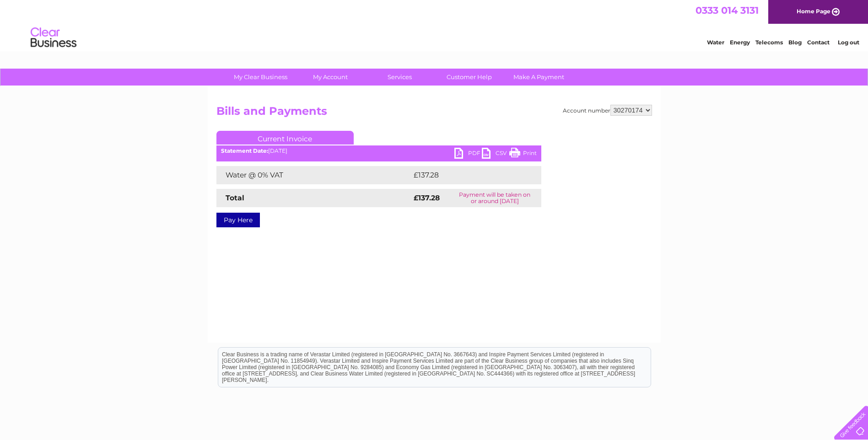  What do you see at coordinates (399, 77) in the screenshot?
I see `a: Services` at bounding box center [399, 77].